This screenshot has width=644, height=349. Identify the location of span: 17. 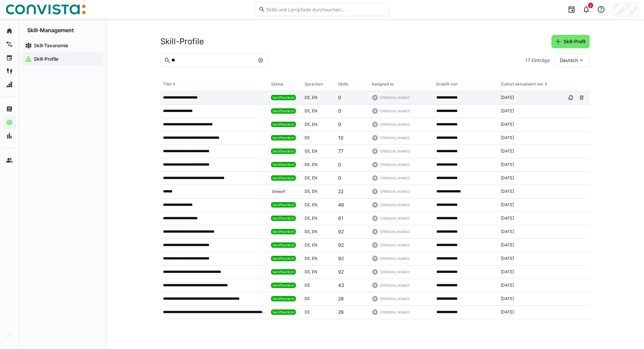
(528, 60).